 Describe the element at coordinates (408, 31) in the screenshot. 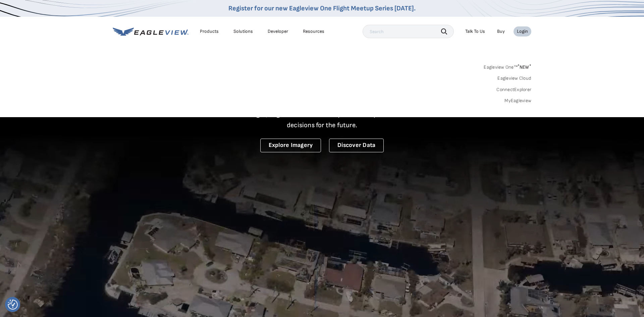

I see `input: Search` at that location.